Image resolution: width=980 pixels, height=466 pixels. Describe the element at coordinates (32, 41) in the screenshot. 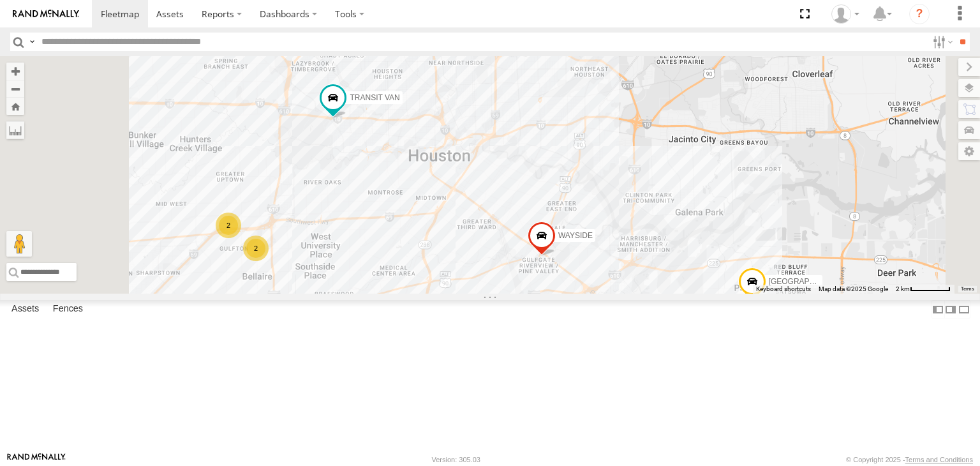

I see `label: Search Query` at that location.